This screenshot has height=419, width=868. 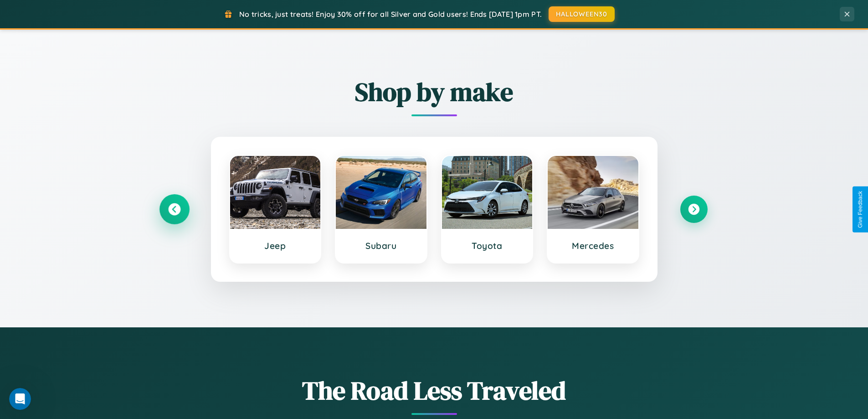 I want to click on h3: Subaru, so click(x=381, y=245).